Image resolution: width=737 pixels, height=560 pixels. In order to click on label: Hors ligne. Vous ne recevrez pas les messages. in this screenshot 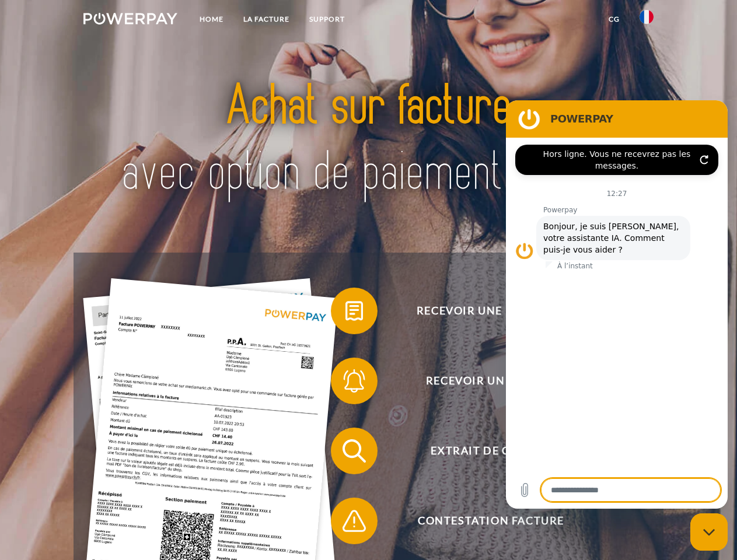, I will do `click(111, 59)`.